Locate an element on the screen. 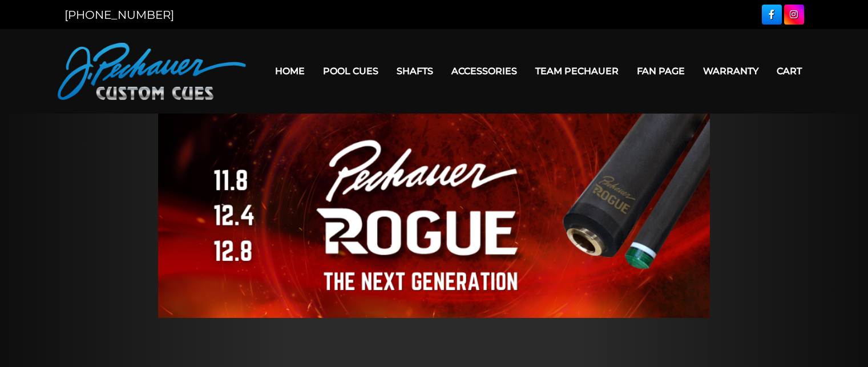 This screenshot has height=367, width=868. a: Fan Page is located at coordinates (661, 71).